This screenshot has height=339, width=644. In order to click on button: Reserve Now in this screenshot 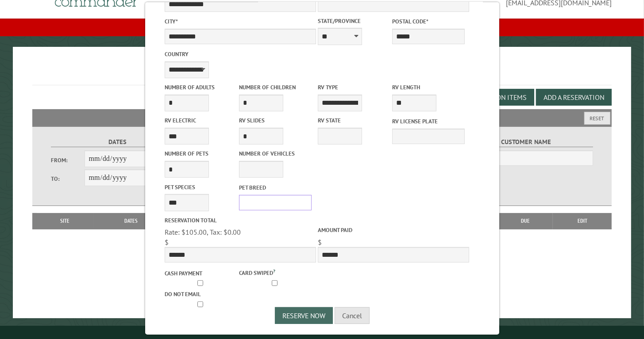, I will do `click(304, 316)`.